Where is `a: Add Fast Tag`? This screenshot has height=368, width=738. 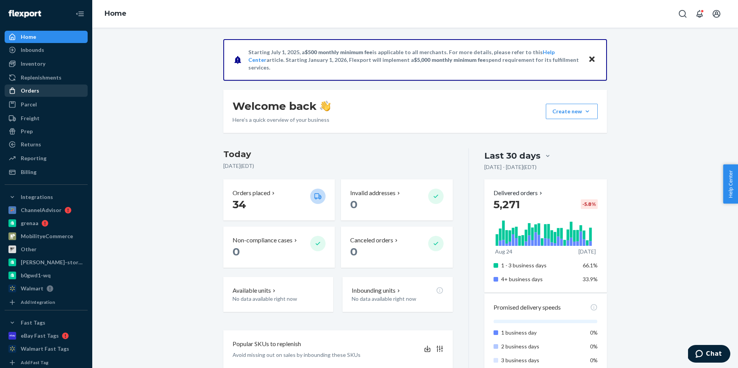 a: Add Fast Tag is located at coordinates (46, 363).